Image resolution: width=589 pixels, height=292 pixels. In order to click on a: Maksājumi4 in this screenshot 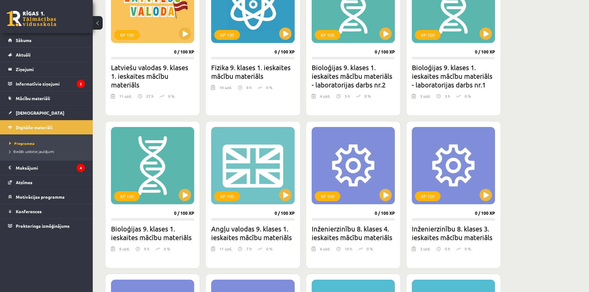, I will do `click(46, 168)`.